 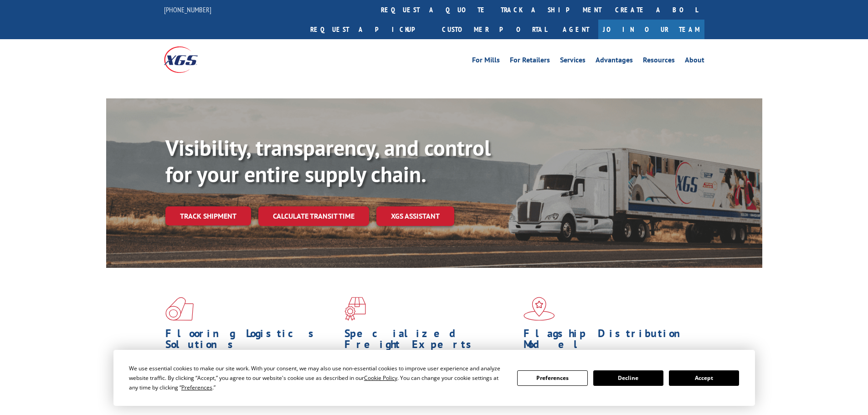 What do you see at coordinates (614, 62) in the screenshot?
I see `a: Advantages` at bounding box center [614, 62].